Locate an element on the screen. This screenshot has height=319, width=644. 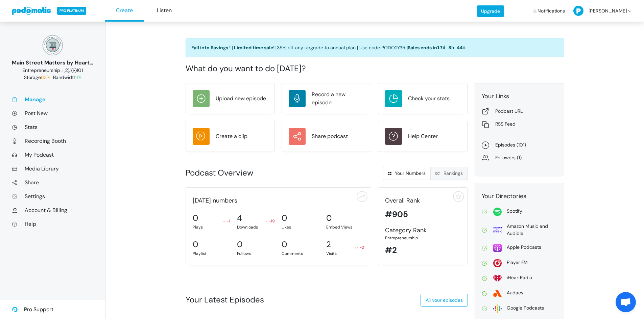
div: Plays is located at coordinates (212, 227).